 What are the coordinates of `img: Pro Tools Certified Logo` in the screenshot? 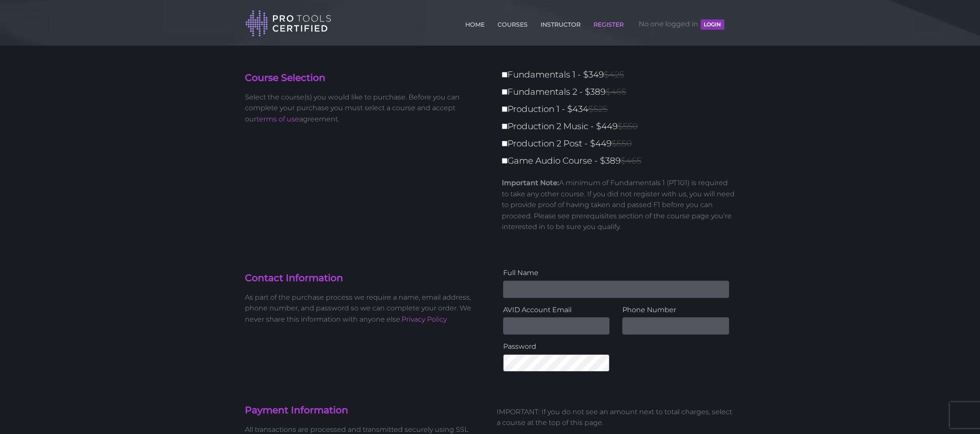 It's located at (289, 23).